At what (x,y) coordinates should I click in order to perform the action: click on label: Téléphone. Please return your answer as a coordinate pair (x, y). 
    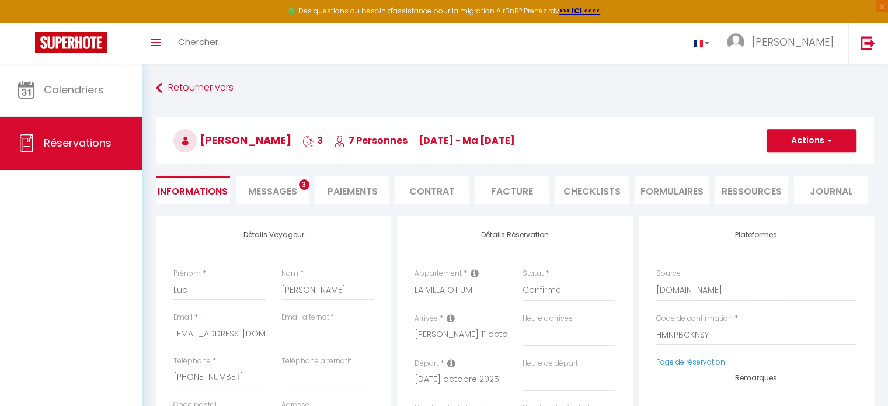
    Looking at the image, I should click on (192, 361).